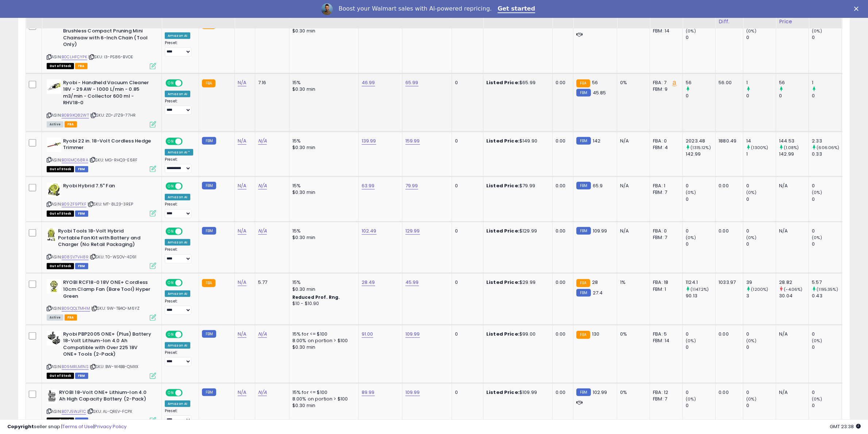  I want to click on div: 142.99, so click(700, 154).